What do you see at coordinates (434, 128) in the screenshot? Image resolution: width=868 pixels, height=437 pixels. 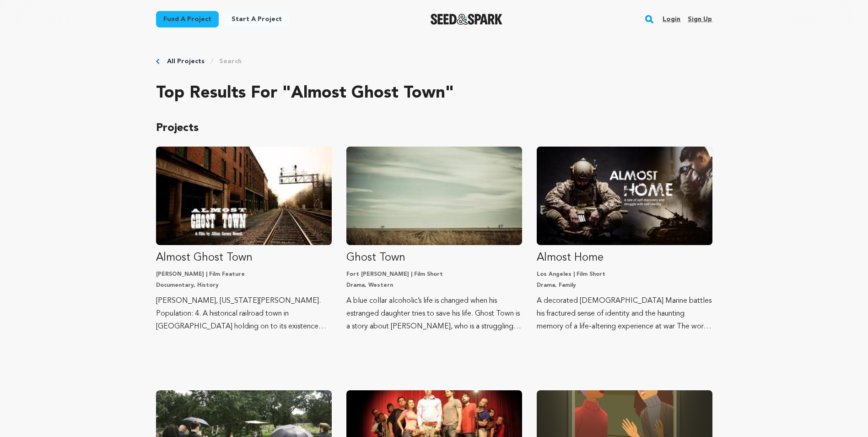 I see `p: Projects` at bounding box center [434, 128].